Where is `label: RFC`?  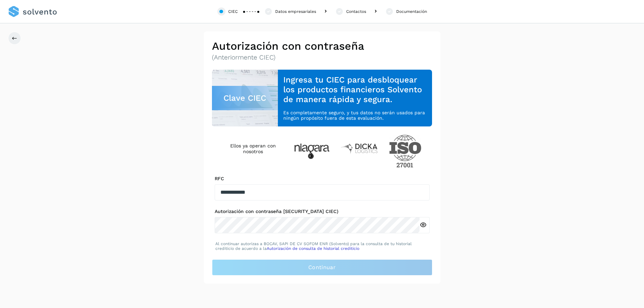
label: RFC is located at coordinates (322, 179).